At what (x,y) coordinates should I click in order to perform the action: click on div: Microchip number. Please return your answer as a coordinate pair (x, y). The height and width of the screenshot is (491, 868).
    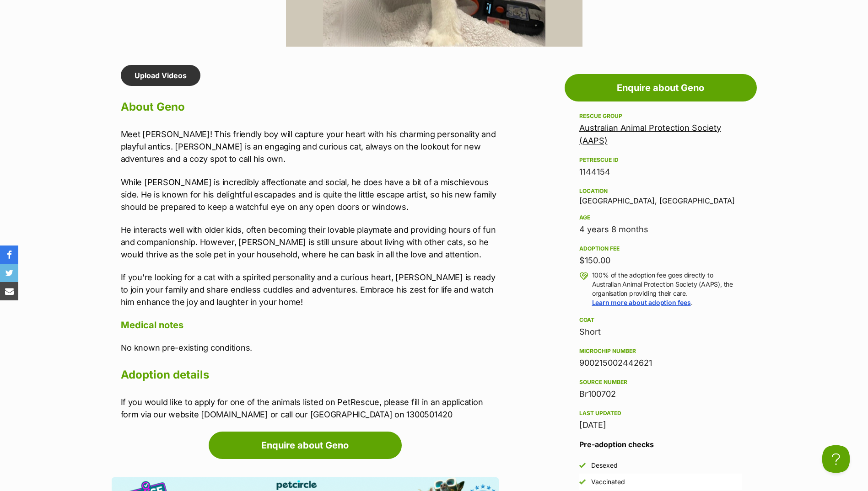
    Looking at the image, I should click on (660, 351).